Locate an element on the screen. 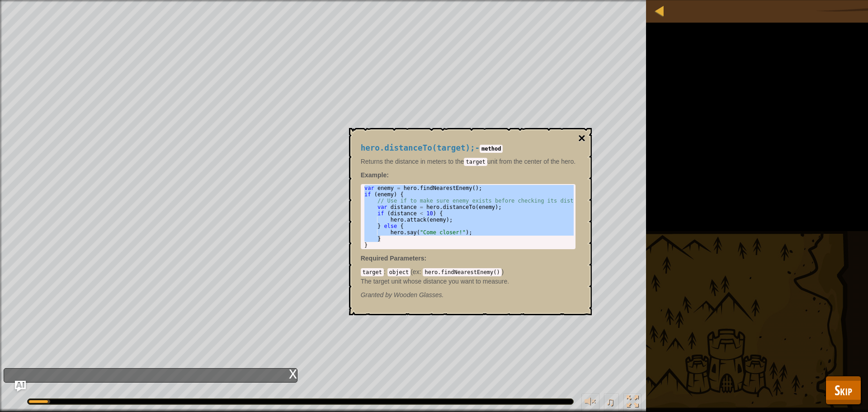  button: Toggle fullscreen is located at coordinates (632, 403).